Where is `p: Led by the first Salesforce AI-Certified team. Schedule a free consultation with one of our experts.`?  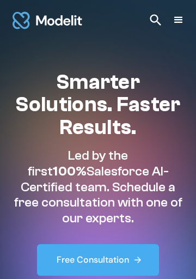
p: Led by the first Salesforce AI-Certified team. Schedule a free consultation with one of our experts. is located at coordinates (98, 187).